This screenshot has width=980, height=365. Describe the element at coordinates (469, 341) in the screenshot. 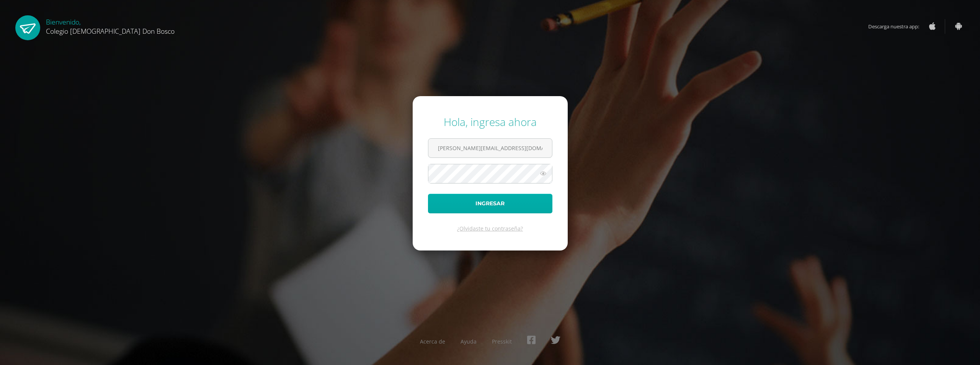

I see `a: Ayuda` at that location.